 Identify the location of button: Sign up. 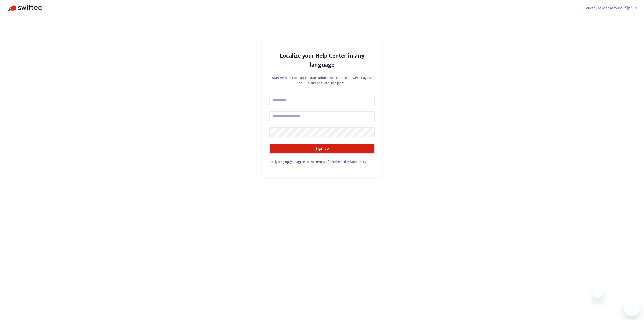
(322, 149).